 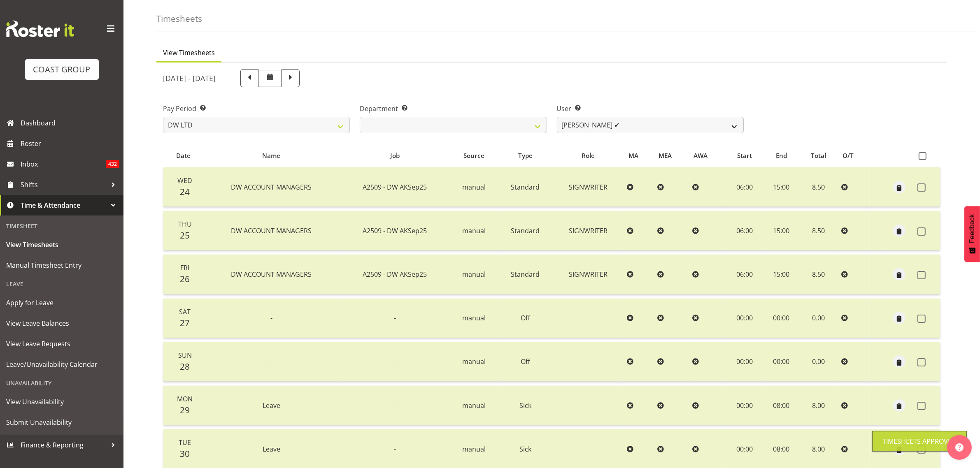 What do you see at coordinates (185, 181) in the screenshot?
I see `span: Wed` at bounding box center [185, 181].